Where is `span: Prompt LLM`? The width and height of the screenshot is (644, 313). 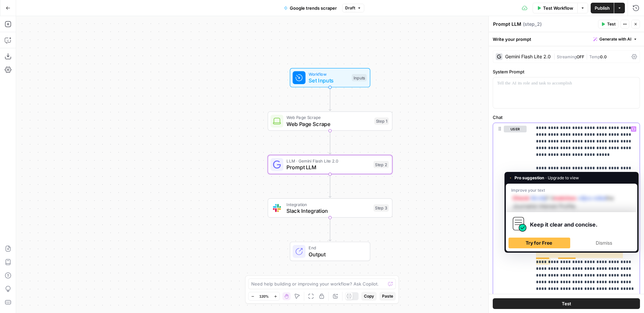 span: Prompt LLM is located at coordinates (329, 168).